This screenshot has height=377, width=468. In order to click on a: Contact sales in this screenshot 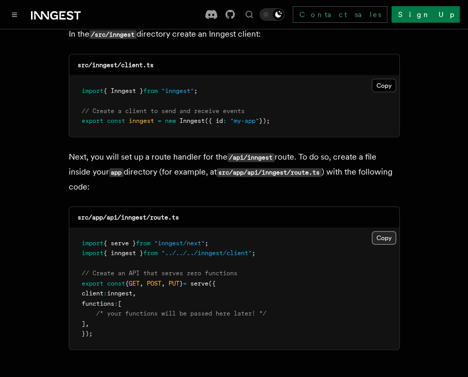, I will do `click(339, 14)`.